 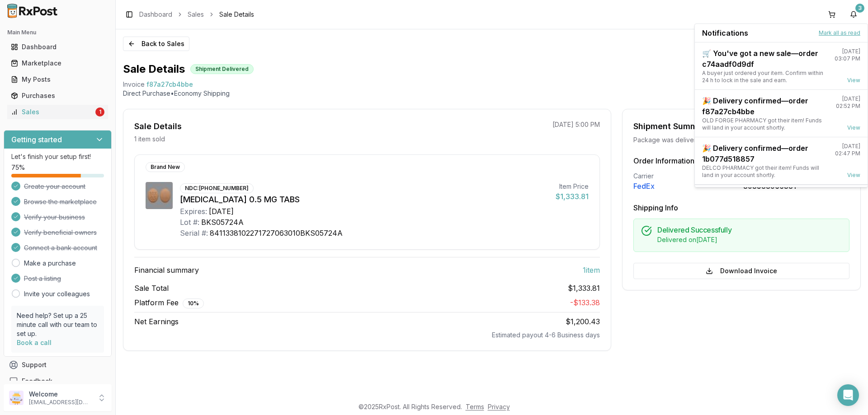 I want to click on button: Support, so click(x=58, y=365).